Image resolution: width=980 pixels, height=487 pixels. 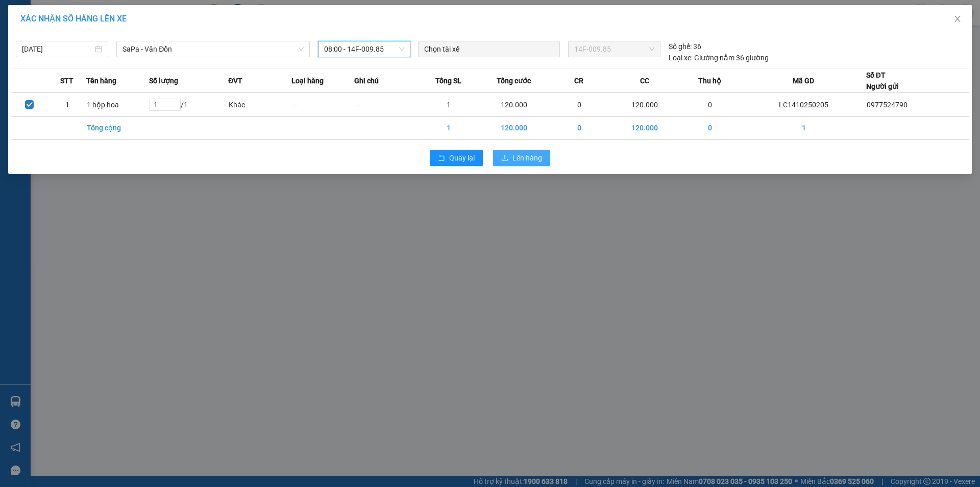 What do you see at coordinates (259, 104) in the screenshot?
I see `td: Khác` at bounding box center [259, 104].